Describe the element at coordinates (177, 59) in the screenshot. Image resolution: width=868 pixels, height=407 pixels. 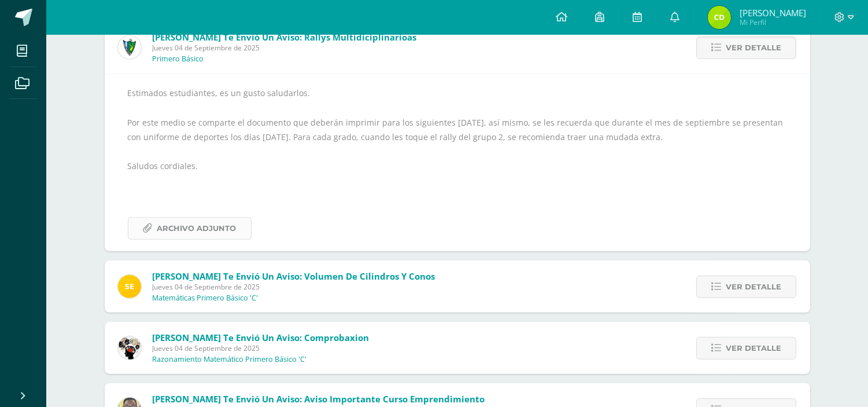
I see `p: Primero Básico` at that location.